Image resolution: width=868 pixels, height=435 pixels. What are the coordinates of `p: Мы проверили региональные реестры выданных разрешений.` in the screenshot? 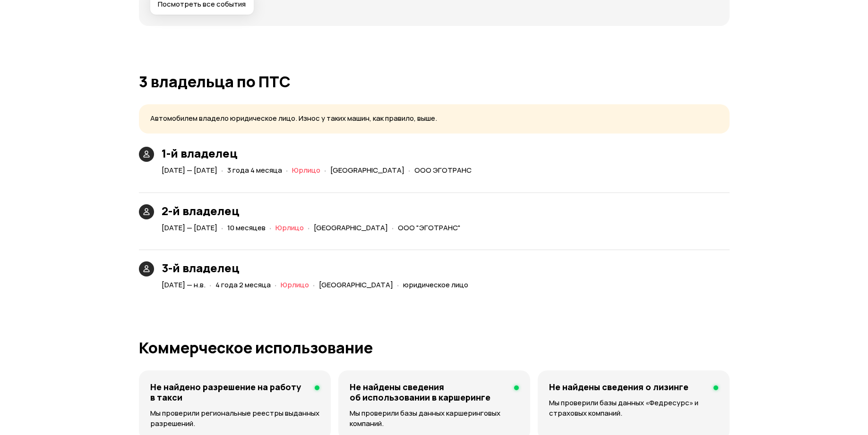 It's located at (235, 419).